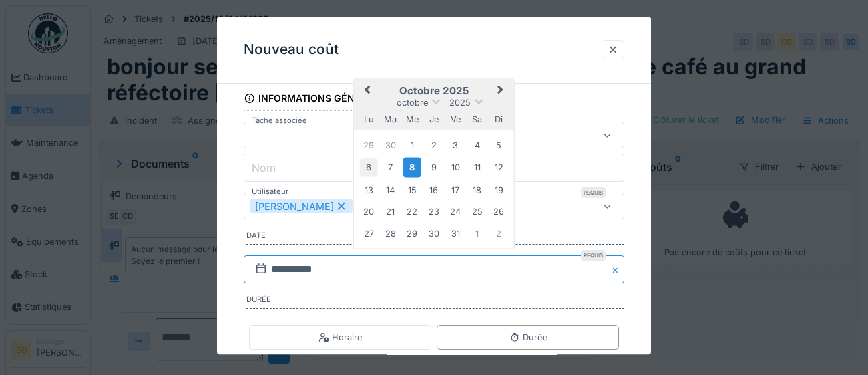  Describe the element at coordinates (279, 121) in the screenshot. I see `label: Tâche associée` at that location.